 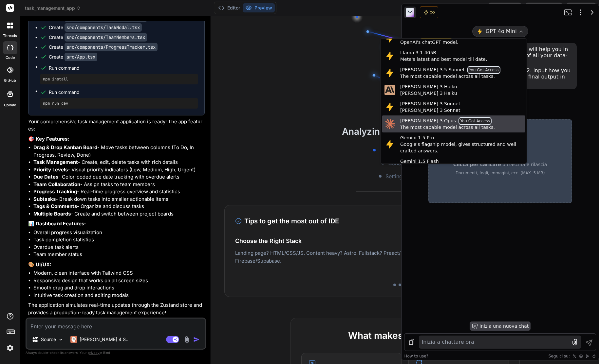 I want to click on label: threads, so click(x=10, y=36).